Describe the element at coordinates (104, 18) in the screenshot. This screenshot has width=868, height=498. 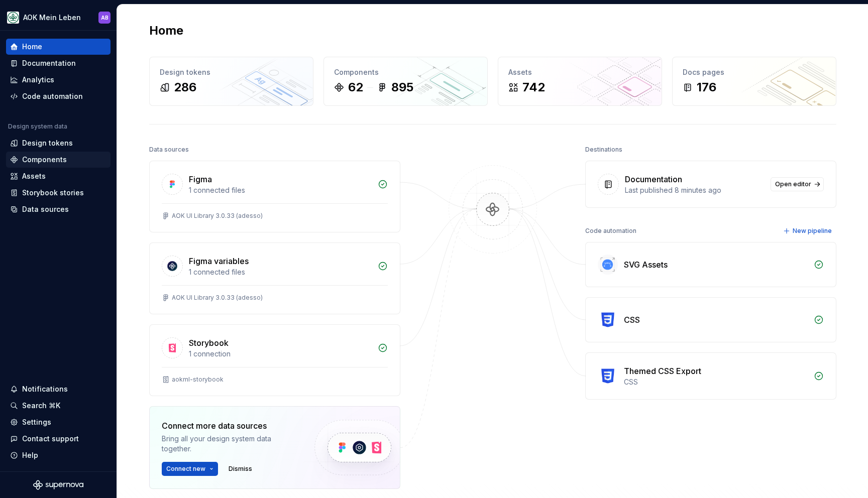
I see `div: AB` at that location.